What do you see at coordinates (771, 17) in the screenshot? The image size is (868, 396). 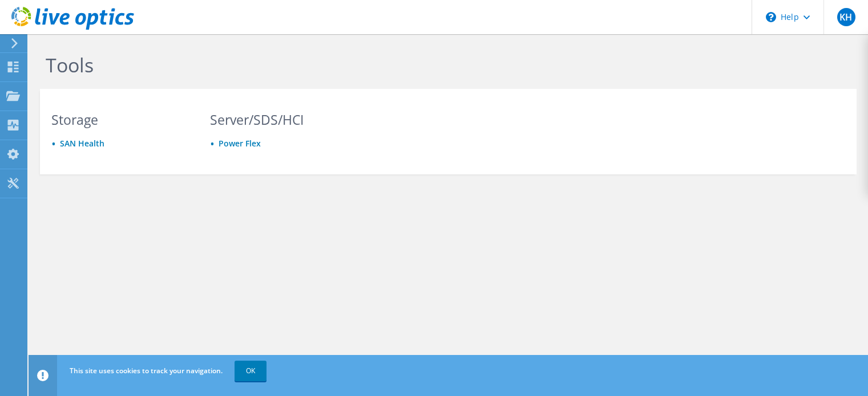 I see `svg: \n` at bounding box center [771, 17].